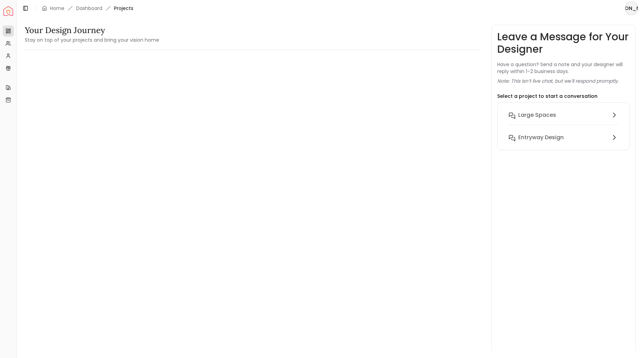  Describe the element at coordinates (541, 138) in the screenshot. I see `h6: entryway design` at that location.